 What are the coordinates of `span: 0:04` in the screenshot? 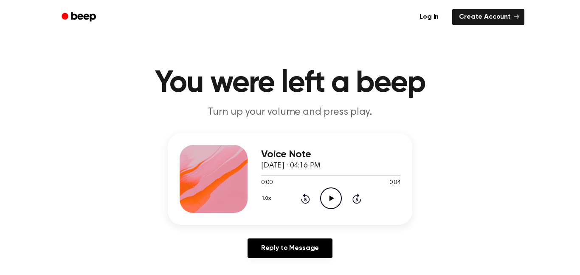 It's located at (395, 183).